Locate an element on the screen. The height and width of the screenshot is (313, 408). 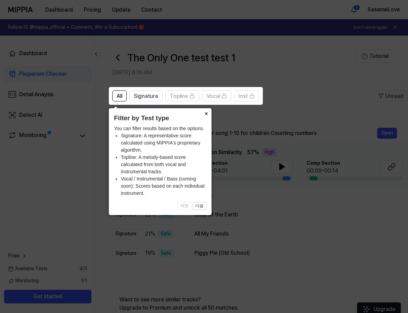
span: Vocal is located at coordinates (213, 96).